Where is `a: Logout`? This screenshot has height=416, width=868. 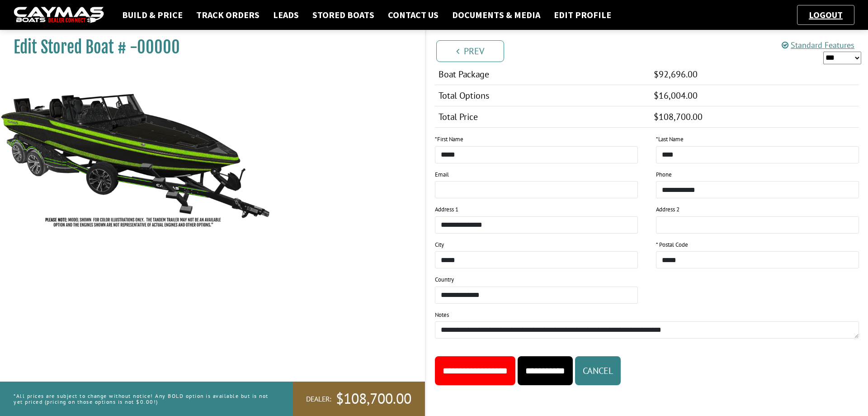
a: Logout is located at coordinates (825, 15).